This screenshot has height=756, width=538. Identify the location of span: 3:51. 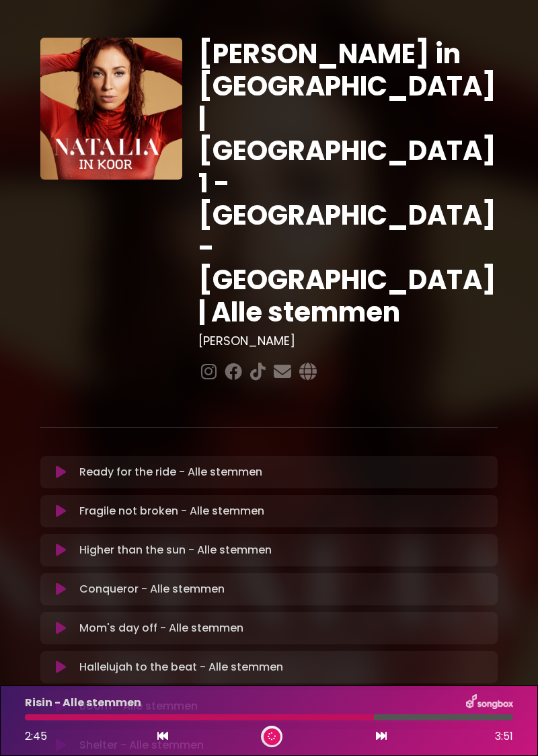
(504, 736).